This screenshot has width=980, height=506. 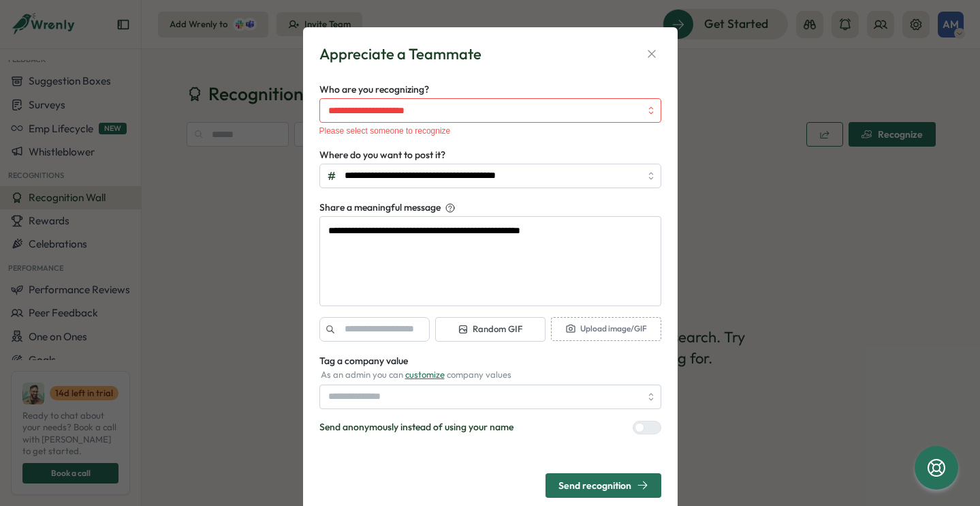 I want to click on label: Who are you recognizing?, so click(x=374, y=90).